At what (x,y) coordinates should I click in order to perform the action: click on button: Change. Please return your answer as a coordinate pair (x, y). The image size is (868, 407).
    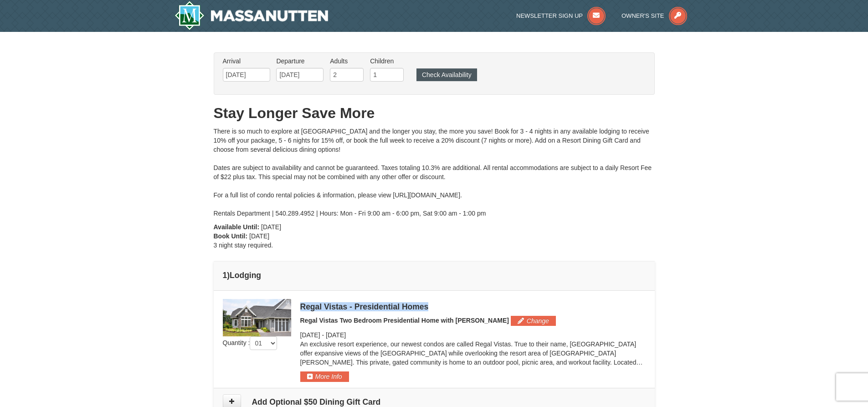
    Looking at the image, I should click on (533, 320).